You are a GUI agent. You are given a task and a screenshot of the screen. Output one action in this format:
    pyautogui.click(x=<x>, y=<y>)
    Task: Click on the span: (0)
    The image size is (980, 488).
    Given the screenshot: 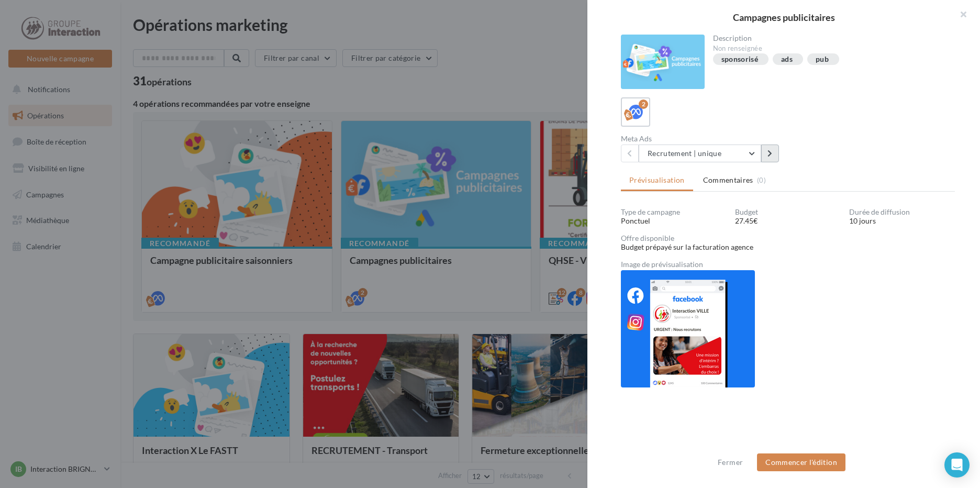 What is the action you would take?
    pyautogui.click(x=761, y=180)
    